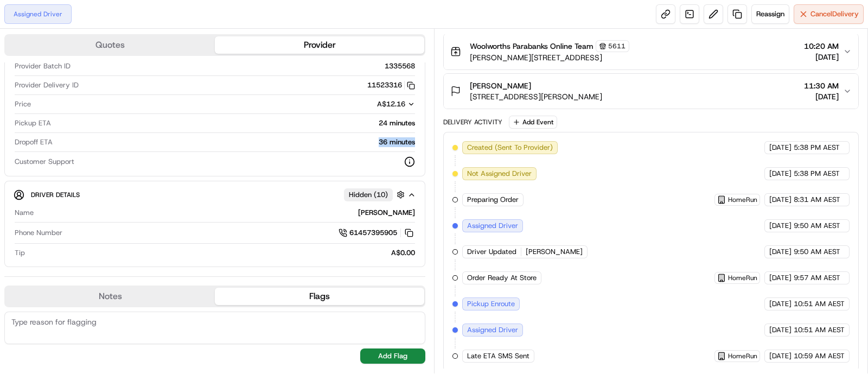  Describe the element at coordinates (829, 14) in the screenshot. I see `button: CancelDelivery` at that location.